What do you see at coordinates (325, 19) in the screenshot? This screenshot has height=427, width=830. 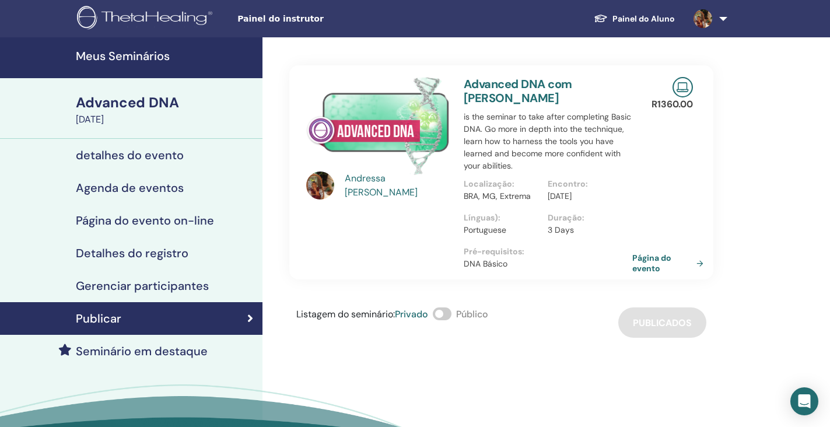 I see `span: Painel do instrutor` at bounding box center [325, 19].